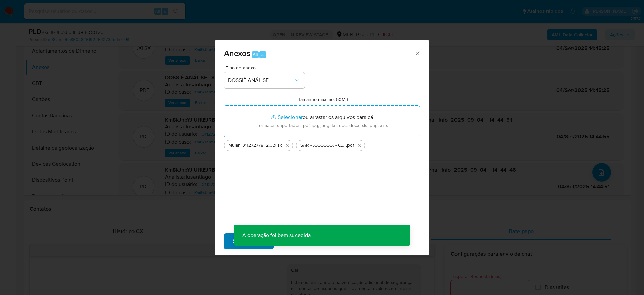 The height and width of the screenshot is (295, 644). Describe the element at coordinates (417, 53) in the screenshot. I see `button: Fechar` at that location.